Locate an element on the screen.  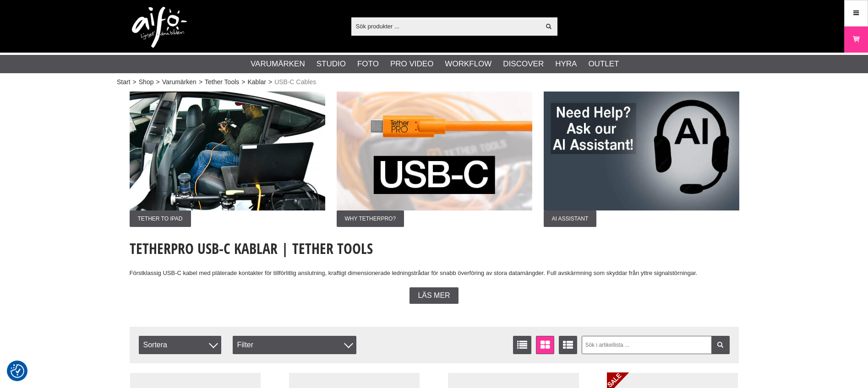
a: Start is located at coordinates (124, 82).